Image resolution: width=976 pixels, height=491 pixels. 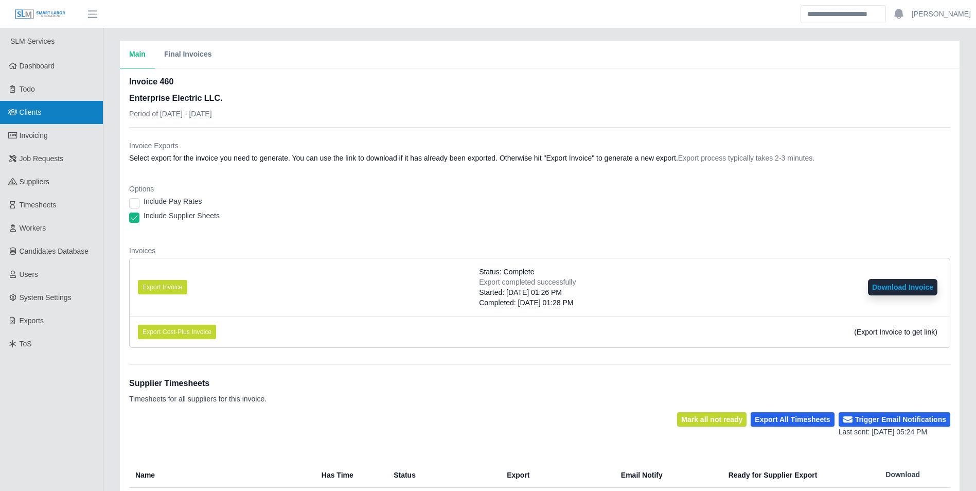 What do you see at coordinates (666, 475) in the screenshot?
I see `th: Email Notify` at bounding box center [666, 475].